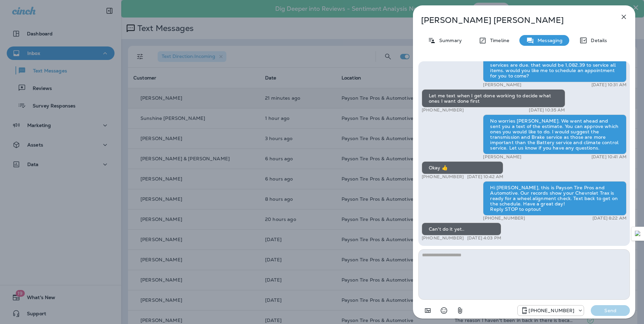 The height and width of the screenshot is (324, 644). What do you see at coordinates (462, 167) in the screenshot?
I see `div: Okay 👍` at bounding box center [462, 167].